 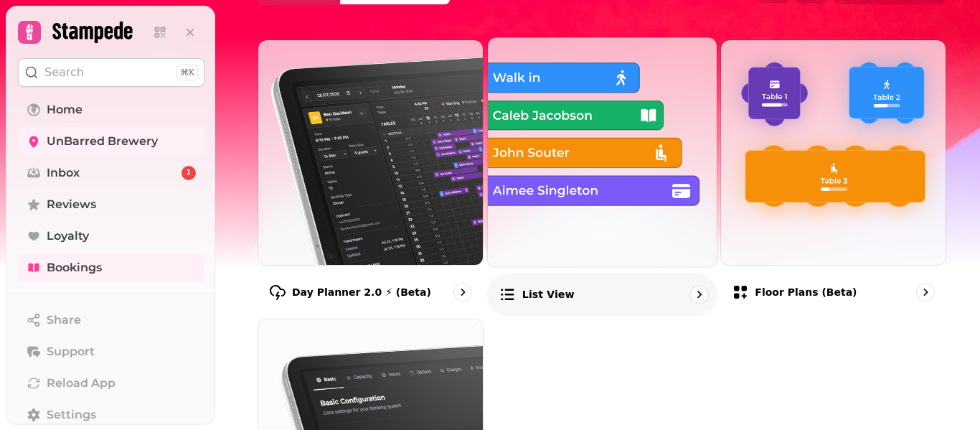 I want to click on p: Search, so click(x=64, y=73).